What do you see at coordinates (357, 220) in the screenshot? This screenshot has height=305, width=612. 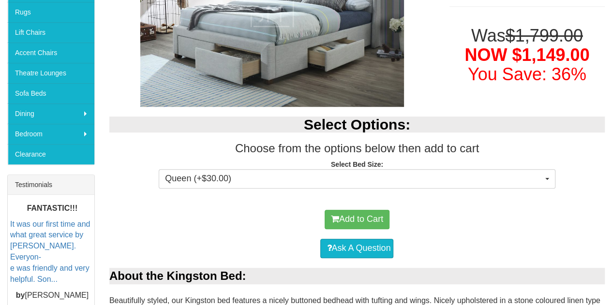 I see `button: Add to Cart` at bounding box center [357, 220].